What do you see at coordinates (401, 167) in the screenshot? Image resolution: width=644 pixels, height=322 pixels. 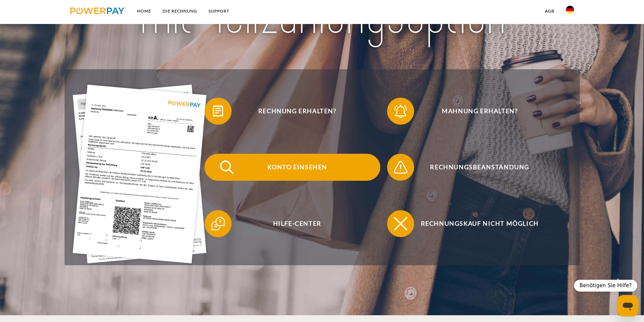 I see `img: qb_warning.svg` at bounding box center [401, 167].